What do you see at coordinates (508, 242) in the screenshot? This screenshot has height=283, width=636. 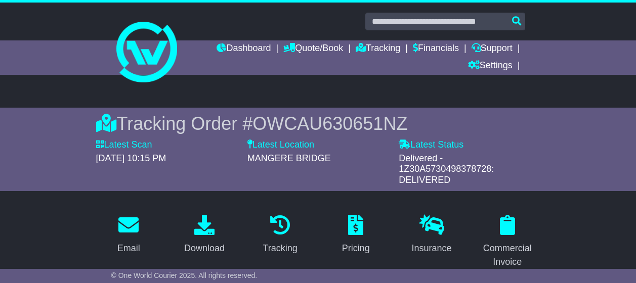 I see `a: Commercial Invoice` at bounding box center [508, 242].